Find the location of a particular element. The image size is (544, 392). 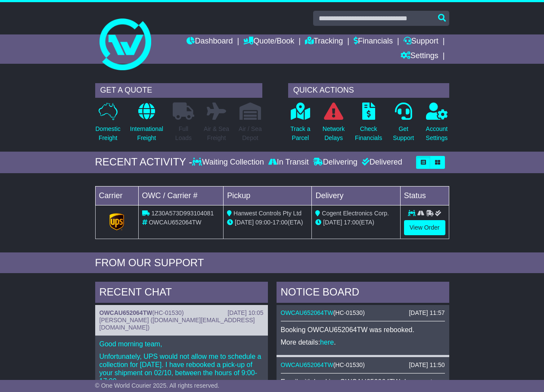

p: Good morning team, is located at coordinates (182, 344).